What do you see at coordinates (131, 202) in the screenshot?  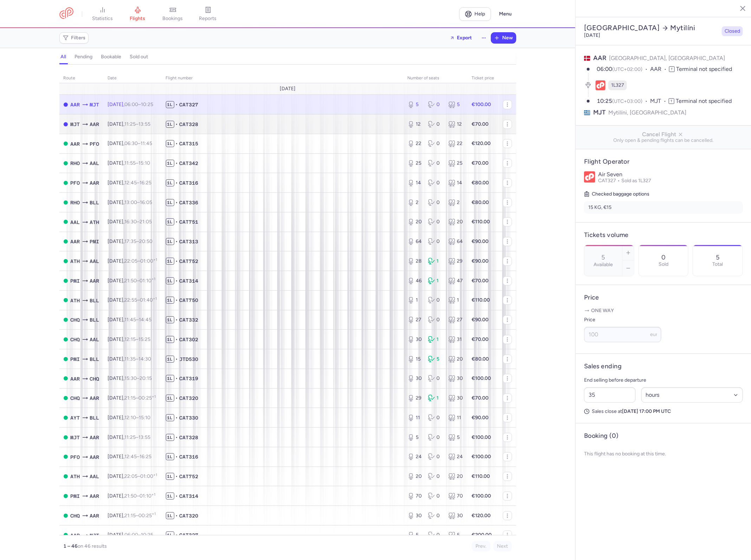 I see `time: 13:00` at bounding box center [131, 202].